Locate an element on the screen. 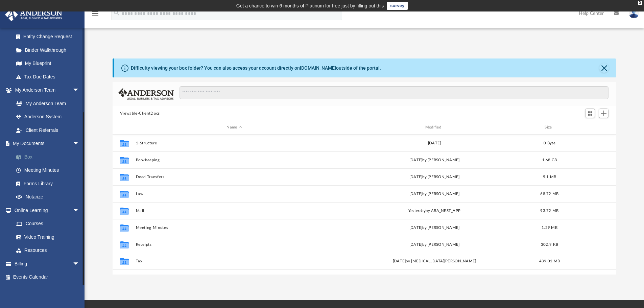 This screenshot has width=644, height=308. span: 302.9 KB is located at coordinates (550, 244).